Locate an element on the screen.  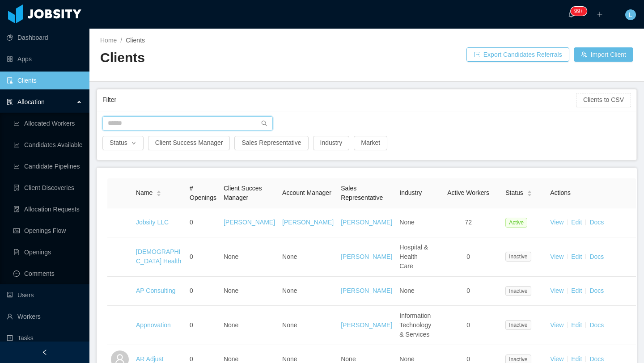
span: Industry is located at coordinates (411, 192).